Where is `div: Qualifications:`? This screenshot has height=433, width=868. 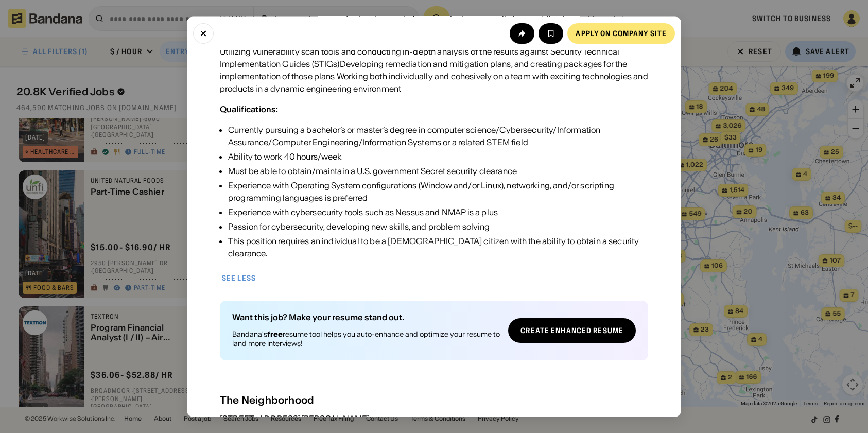 div: Qualifications: is located at coordinates (248, 110).